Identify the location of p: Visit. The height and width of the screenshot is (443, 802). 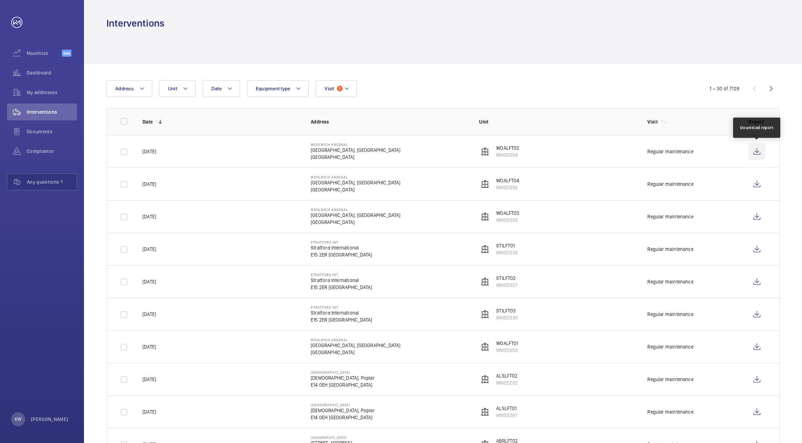
(653, 122).